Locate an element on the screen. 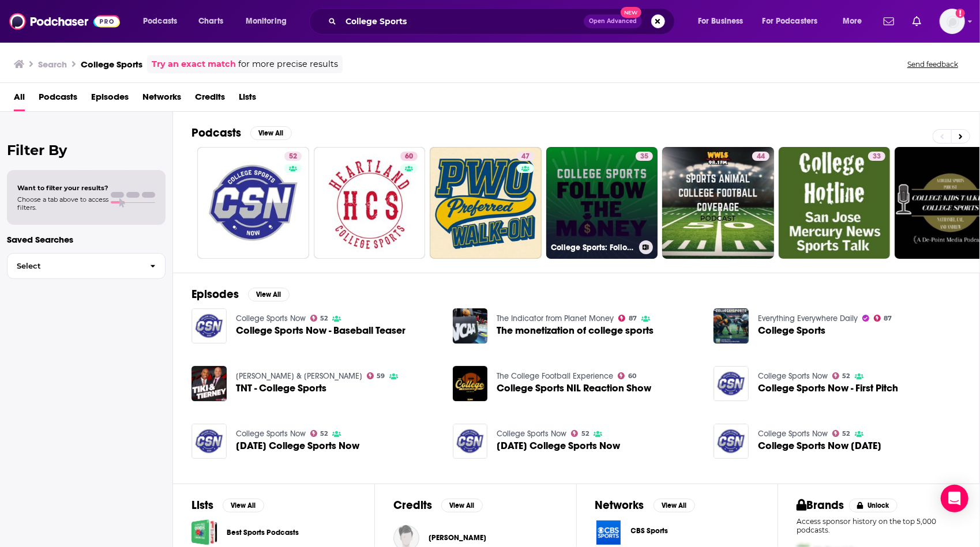 The height and width of the screenshot is (547, 980). a: Podcasts is located at coordinates (58, 99).